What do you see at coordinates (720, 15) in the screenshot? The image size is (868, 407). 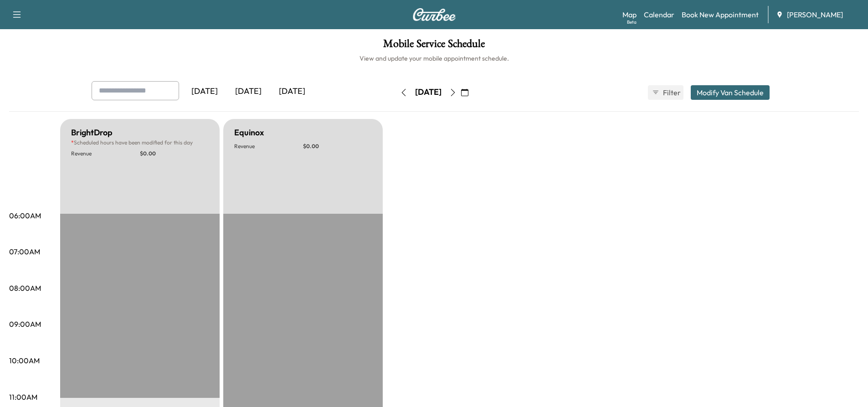 I see `a: Book New Appointment` at bounding box center [720, 15].